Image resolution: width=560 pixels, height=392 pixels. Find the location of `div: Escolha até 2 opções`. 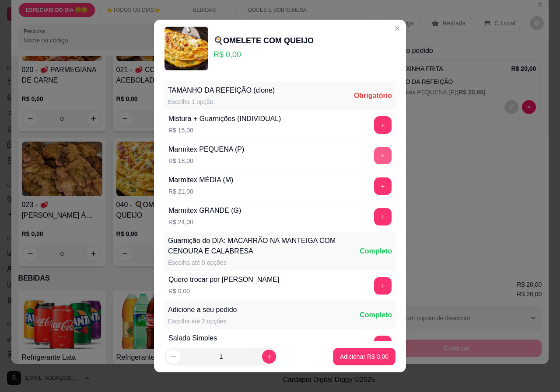

div: Escolha até 2 opções is located at coordinates (202, 322).